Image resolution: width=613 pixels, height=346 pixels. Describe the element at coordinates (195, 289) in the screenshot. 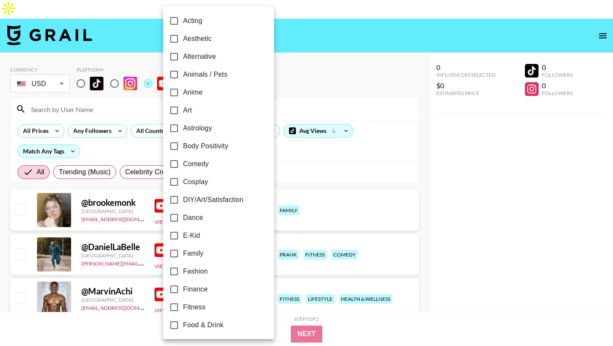

I see `span: Finance` at that location.